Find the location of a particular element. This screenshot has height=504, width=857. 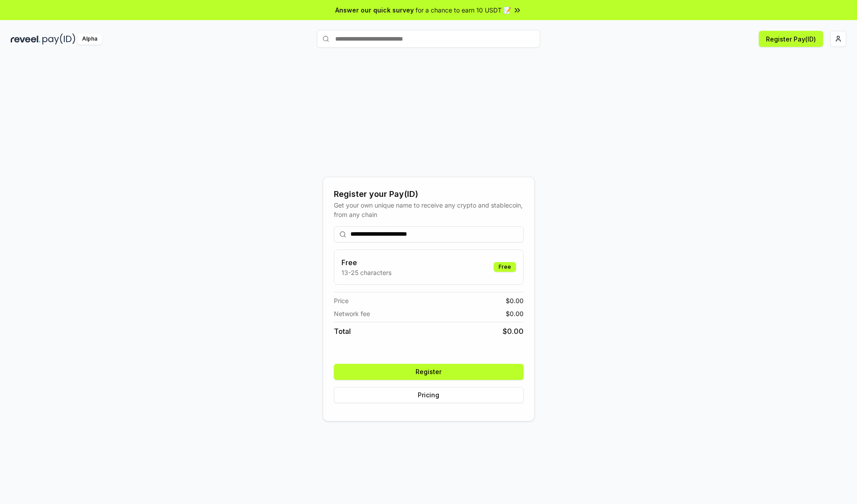

span: Answer our quick survey is located at coordinates (374, 10).